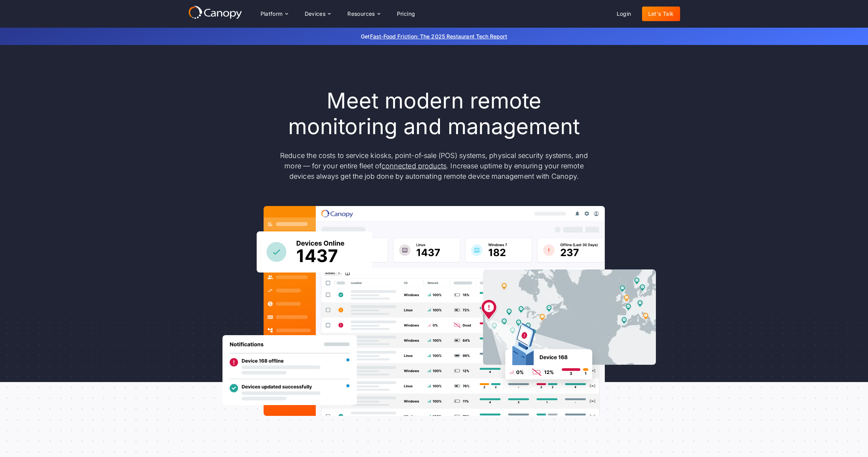 The width and height of the screenshot is (868, 457). What do you see at coordinates (434, 166) in the screenshot?
I see `p: Reduce the costs to service kiosks, point-of-sale (POS) systems, physical security systems, and m...` at bounding box center [434, 166].